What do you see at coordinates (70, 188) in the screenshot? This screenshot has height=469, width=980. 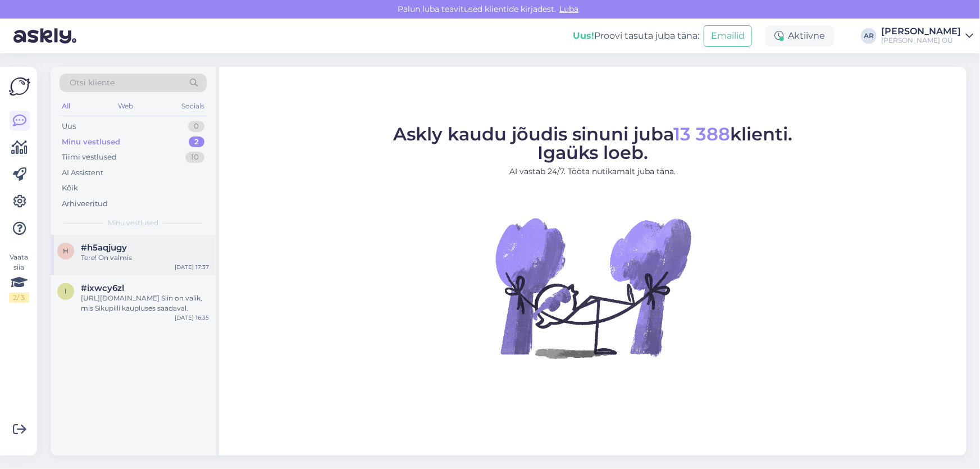 I see `div: Kõik` at bounding box center [70, 188].